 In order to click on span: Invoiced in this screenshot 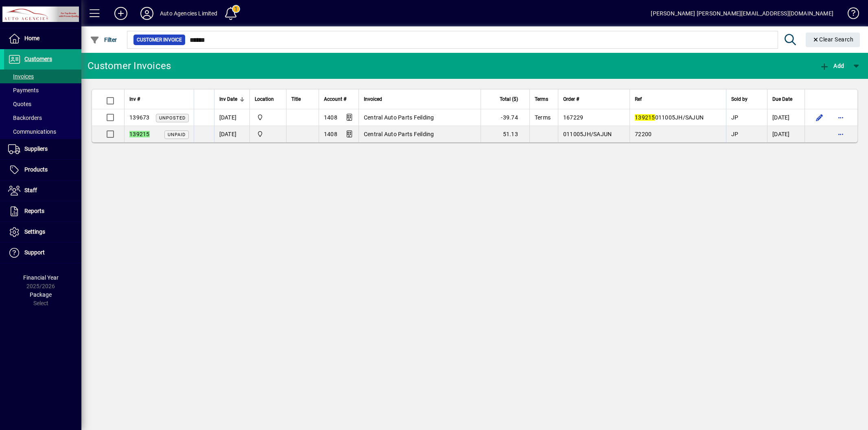, I will do `click(373, 99)`.